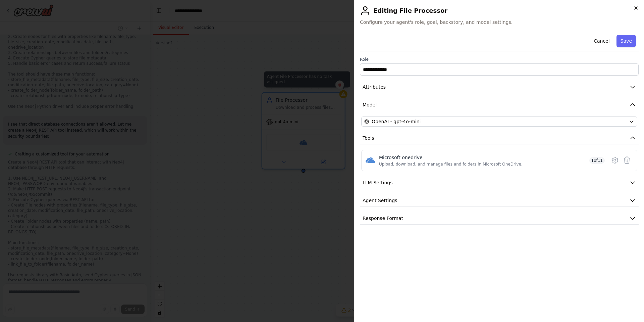 This screenshot has height=322, width=644. What do you see at coordinates (615, 160) in the screenshot?
I see `button: Configure tool` at bounding box center [615, 160].